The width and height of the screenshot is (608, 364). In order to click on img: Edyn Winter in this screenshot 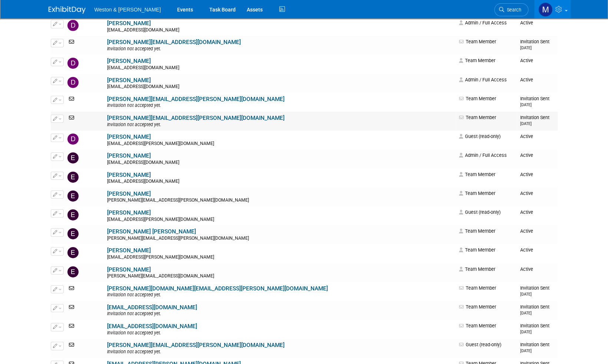, I will do `click(73, 158)`.